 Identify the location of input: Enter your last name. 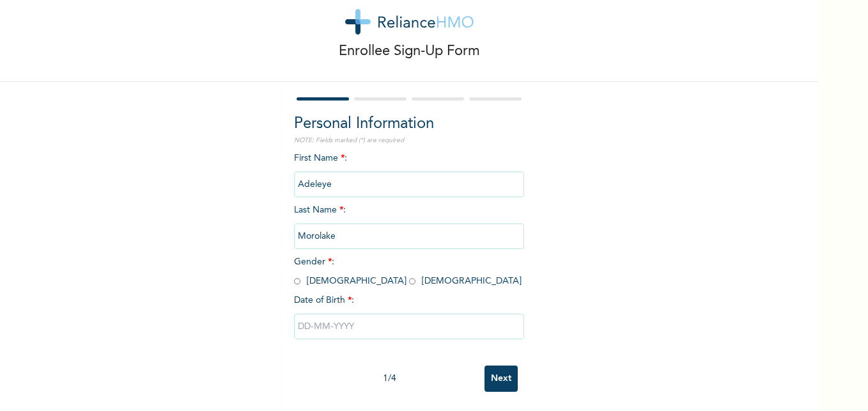
(409, 236).